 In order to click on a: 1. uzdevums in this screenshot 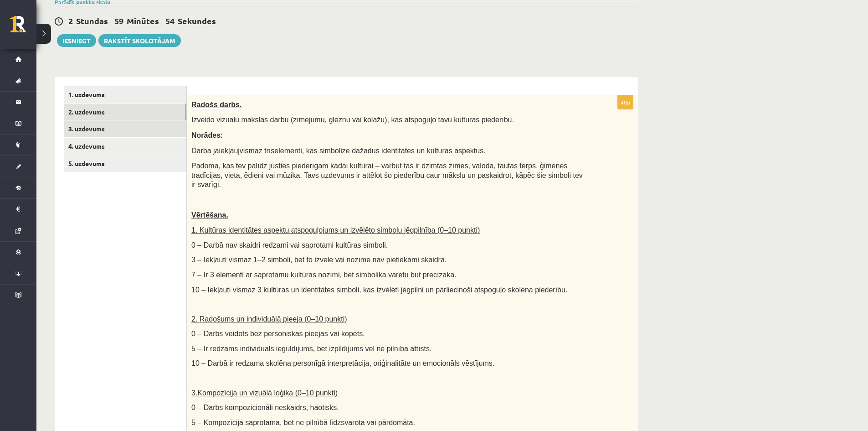, I will do `click(125, 95)`.